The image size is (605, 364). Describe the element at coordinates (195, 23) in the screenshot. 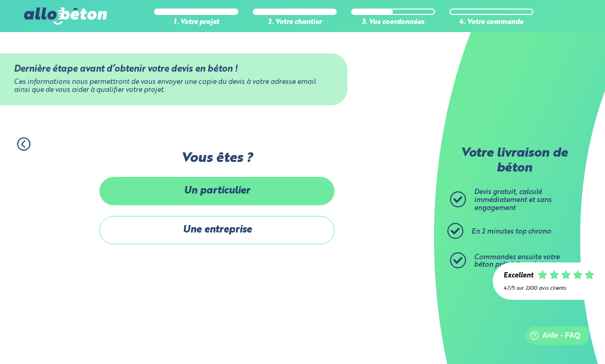

I see `div: 1. Votre projet` at that location.